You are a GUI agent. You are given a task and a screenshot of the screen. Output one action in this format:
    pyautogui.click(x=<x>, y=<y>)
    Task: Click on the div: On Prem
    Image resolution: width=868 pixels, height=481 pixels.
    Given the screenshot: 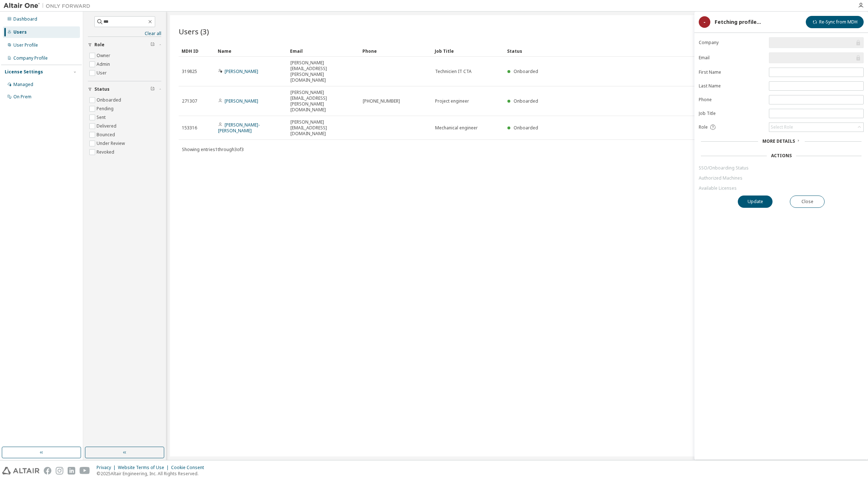 What is the action you would take?
    pyautogui.click(x=22, y=97)
    